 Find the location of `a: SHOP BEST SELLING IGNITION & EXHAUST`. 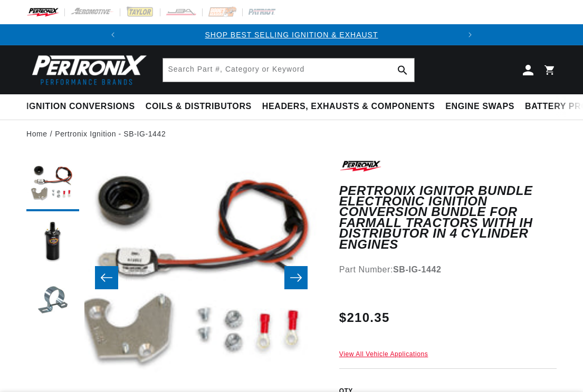

a: SHOP BEST SELLING IGNITION & EXHAUST is located at coordinates (291, 35).